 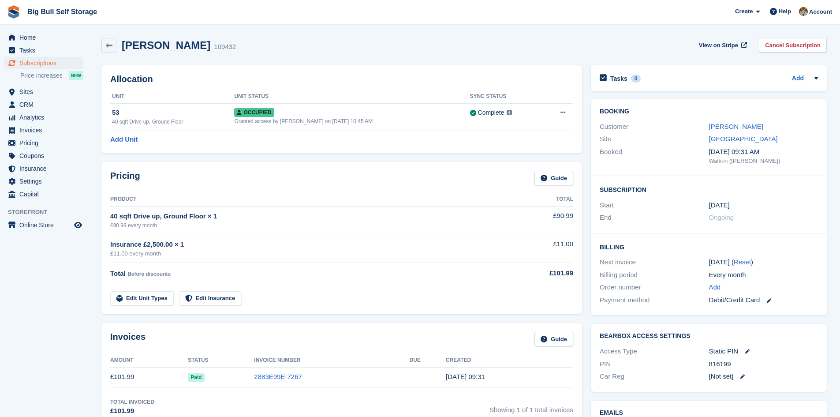 I want to click on a: Cancel Subscription, so click(x=792, y=45).